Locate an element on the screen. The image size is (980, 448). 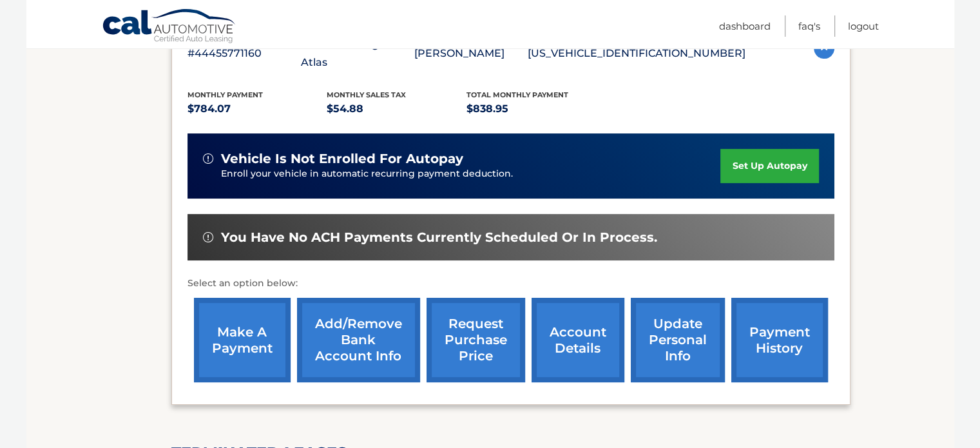
a: payment history is located at coordinates (779, 340).